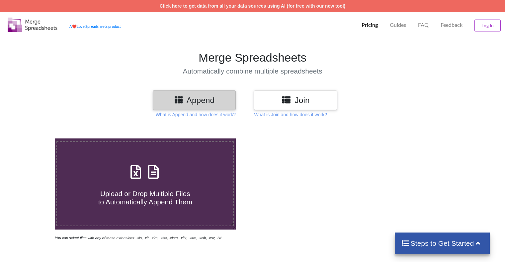 The image size is (505, 262). What do you see at coordinates (145, 198) in the screenshot?
I see `span: Upload or Drop Multiple Files to Automatically Append Them` at bounding box center [145, 198].